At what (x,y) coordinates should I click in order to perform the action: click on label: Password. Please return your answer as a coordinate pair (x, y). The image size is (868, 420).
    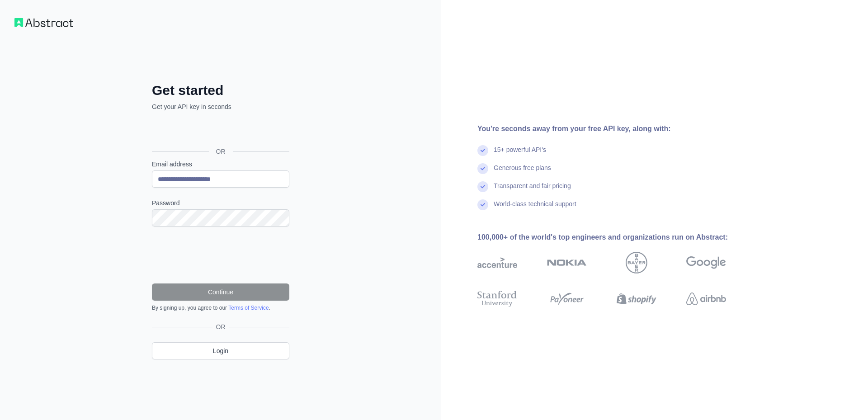
    Looking at the image, I should click on (220, 203).